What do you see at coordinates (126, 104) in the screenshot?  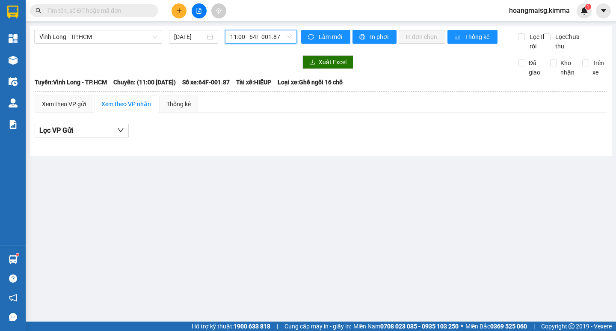 I see `div: Xem theo VP nhận` at bounding box center [126, 104].